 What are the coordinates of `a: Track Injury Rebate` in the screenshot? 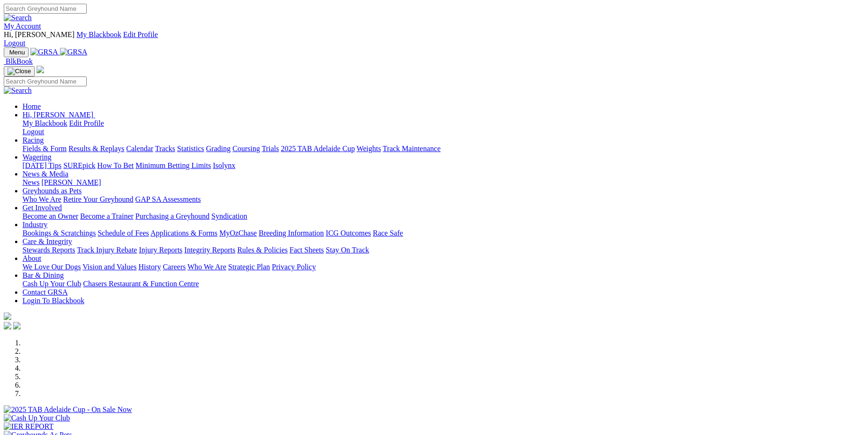 It's located at (107, 250).